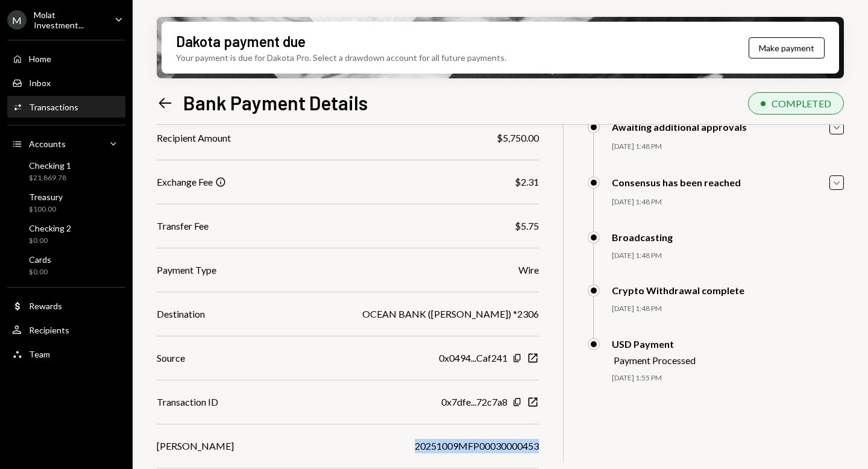 This screenshot has width=868, height=469. I want to click on a: Treasury$100.00, so click(67, 202).